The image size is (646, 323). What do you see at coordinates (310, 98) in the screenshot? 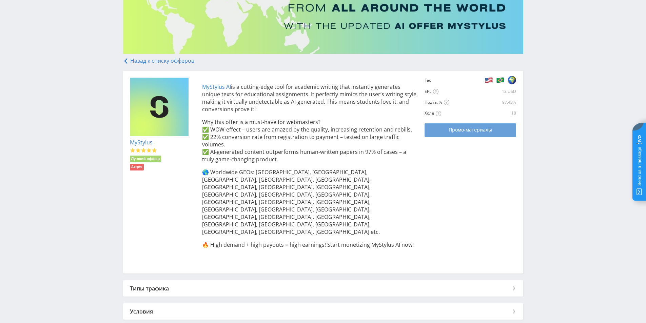
I see `p: is a cutting-edge tool for academic writing that instantly generates unique texts for educational...` at bounding box center [310, 98].